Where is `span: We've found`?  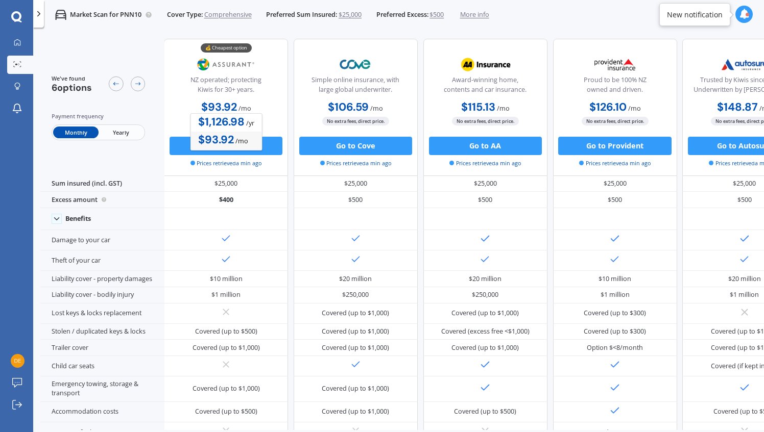
span: We've found is located at coordinates (71, 79).